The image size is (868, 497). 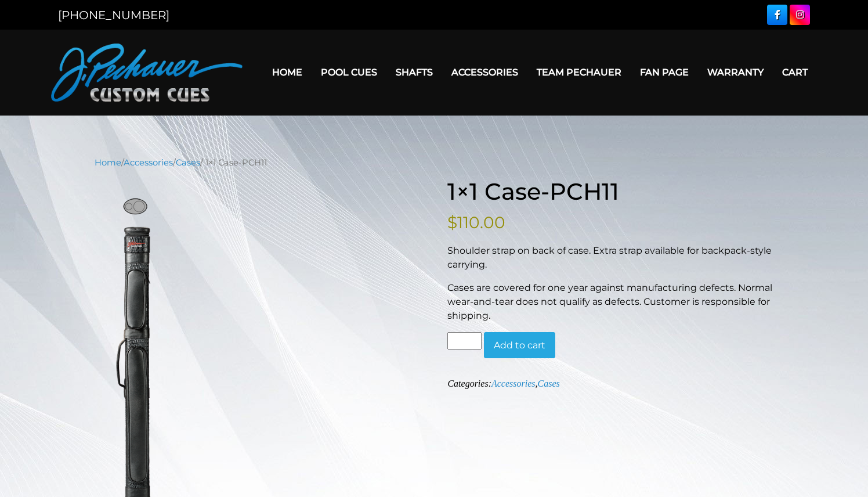 What do you see at coordinates (795, 72) in the screenshot?
I see `a: Cart` at bounding box center [795, 72].